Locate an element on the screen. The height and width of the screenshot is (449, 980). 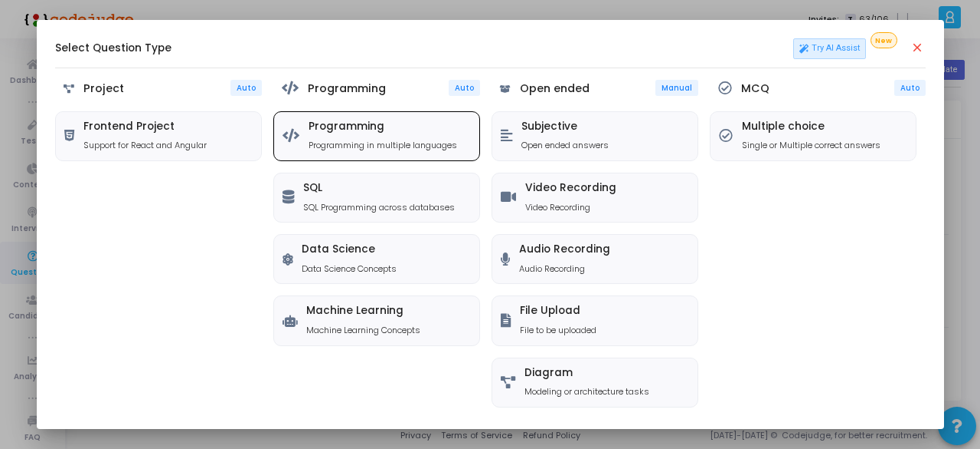
p: Data Science Concepts is located at coordinates (349, 268).